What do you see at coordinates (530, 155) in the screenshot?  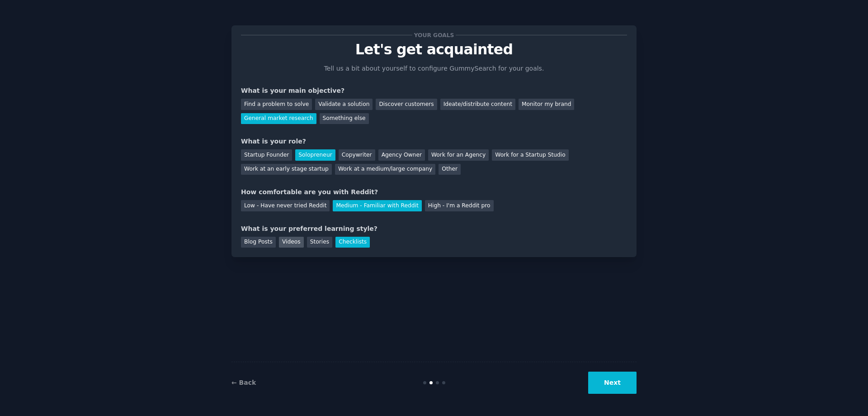 I see `div: Work for a Startup Studio` at bounding box center [530, 155].